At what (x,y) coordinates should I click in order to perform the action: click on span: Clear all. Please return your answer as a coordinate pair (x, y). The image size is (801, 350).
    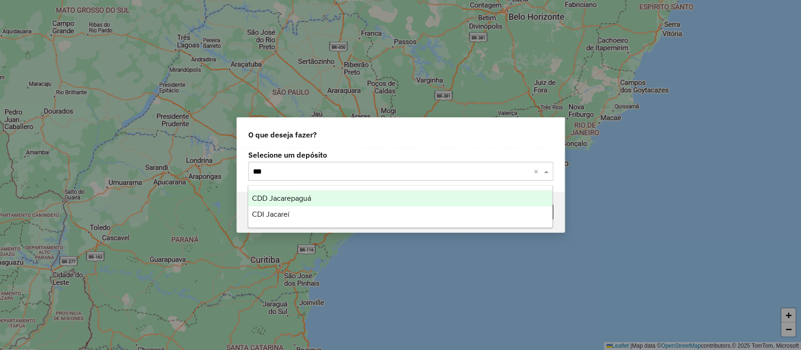
    Looking at the image, I should click on (537, 171).